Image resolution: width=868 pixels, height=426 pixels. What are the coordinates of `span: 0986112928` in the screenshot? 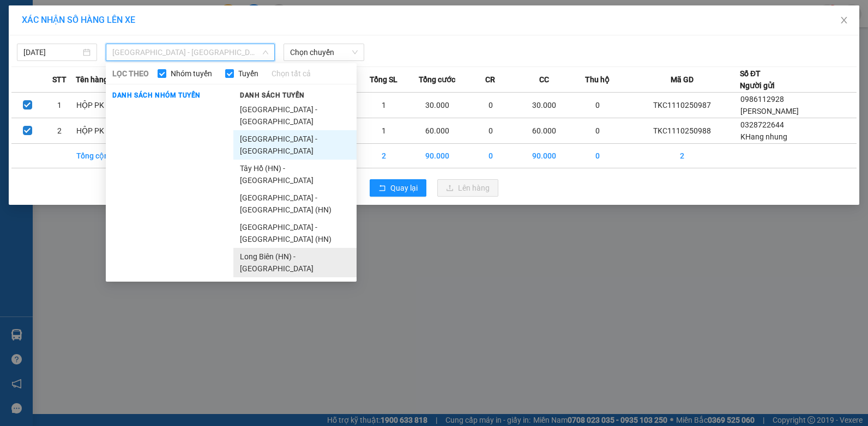 It's located at (762, 99).